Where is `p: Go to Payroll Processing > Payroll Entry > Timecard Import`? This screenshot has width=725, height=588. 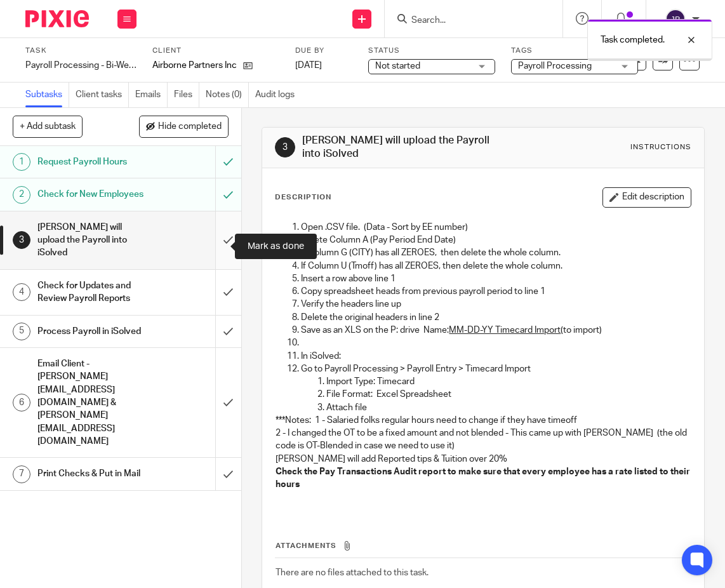 p: Go to Payroll Processing > Payroll Entry > Timecard Import is located at coordinates (496, 369).